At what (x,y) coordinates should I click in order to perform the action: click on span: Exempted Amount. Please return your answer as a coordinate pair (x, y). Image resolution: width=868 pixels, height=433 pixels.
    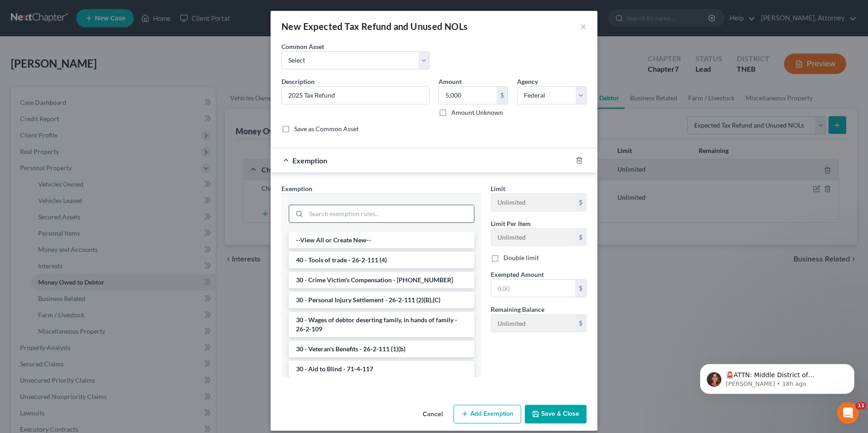
    Looking at the image, I should click on (517, 274).